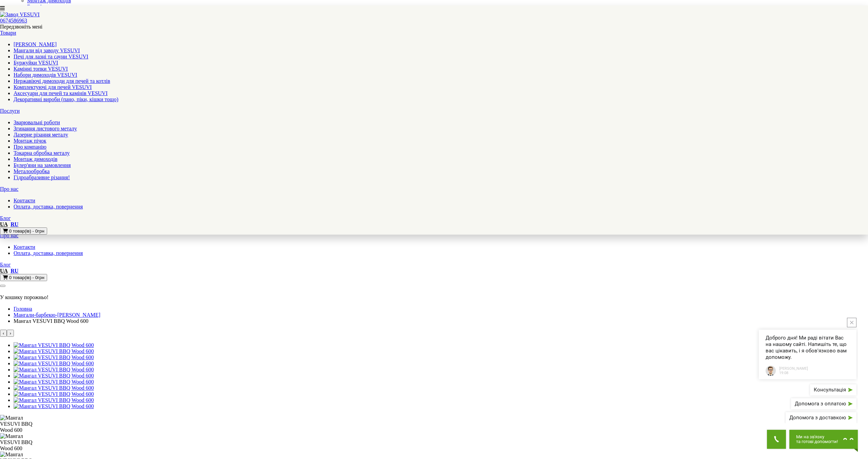 The image size is (868, 459). I want to click on a: Лазерне різання металу, so click(41, 134).